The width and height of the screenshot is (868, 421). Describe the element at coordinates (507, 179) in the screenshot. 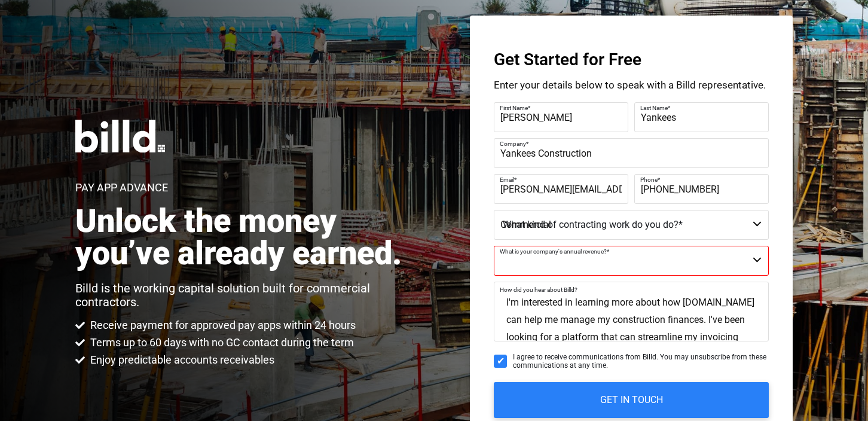

I see `span: Email` at that location.